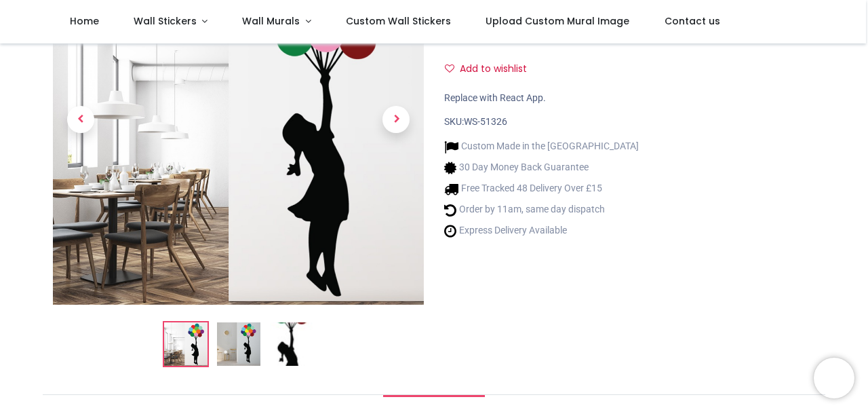 The image size is (868, 412). I want to click on span: Upload Custom Mural Image, so click(558, 21).